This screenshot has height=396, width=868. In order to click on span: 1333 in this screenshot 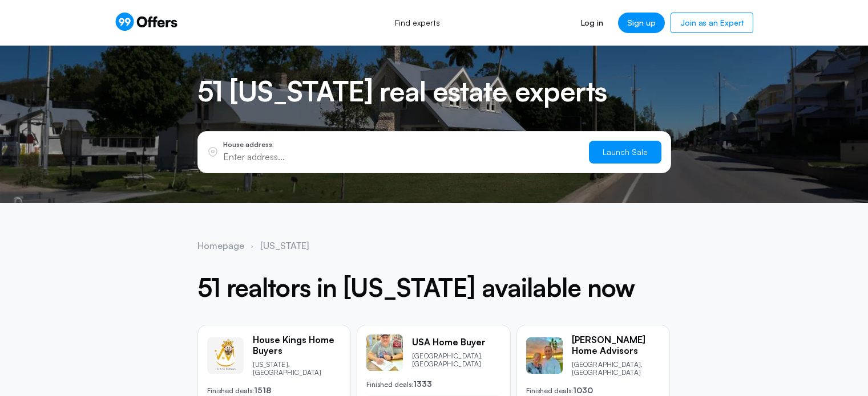, I will do `click(422, 384)`.